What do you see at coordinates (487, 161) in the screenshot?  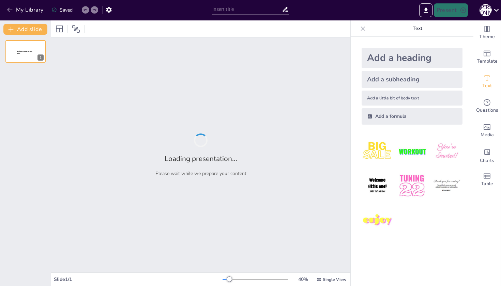 I see `span: Charts` at bounding box center [487, 161].